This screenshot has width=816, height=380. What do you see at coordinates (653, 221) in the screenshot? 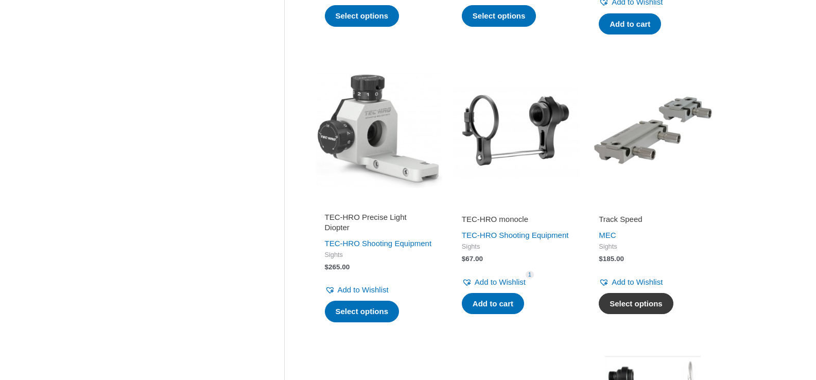
I see `a: Track Speed` at bounding box center [653, 221].